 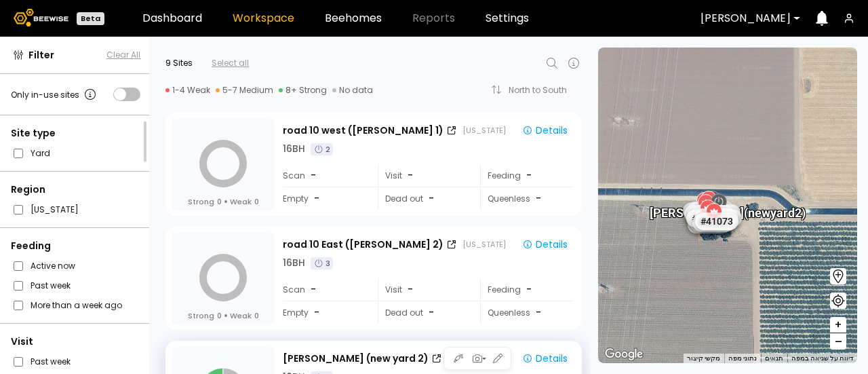 What do you see at coordinates (76, 305) in the screenshot?
I see `label: More than a week ago` at bounding box center [76, 305].